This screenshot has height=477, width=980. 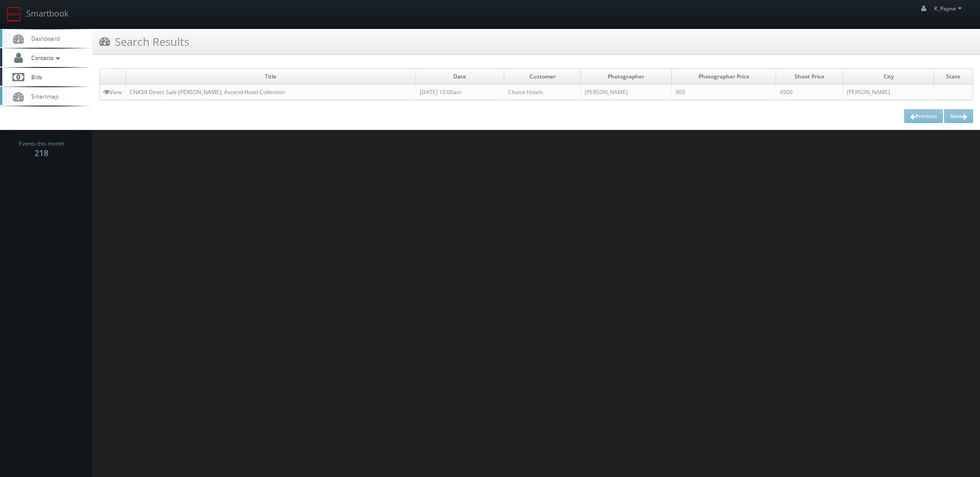 I want to click on span: K_Payne, so click(x=949, y=8).